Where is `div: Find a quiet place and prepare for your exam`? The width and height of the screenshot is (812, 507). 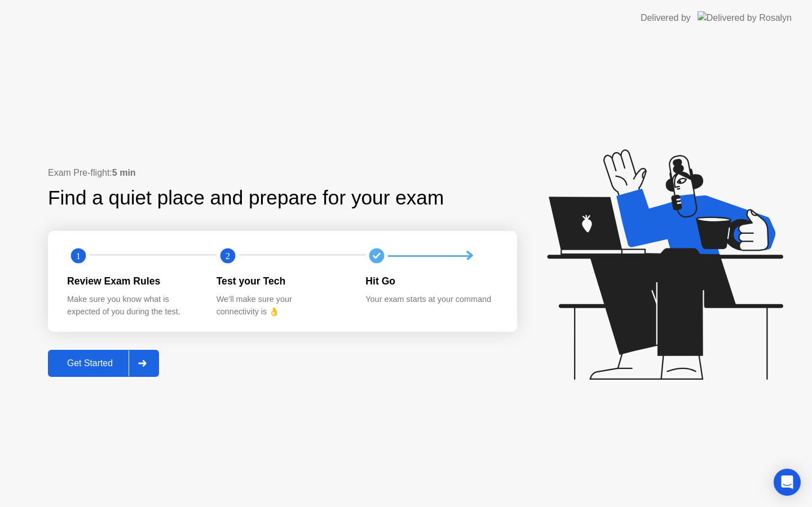 div: Find a quiet place and prepare for your exam is located at coordinates (246, 198).